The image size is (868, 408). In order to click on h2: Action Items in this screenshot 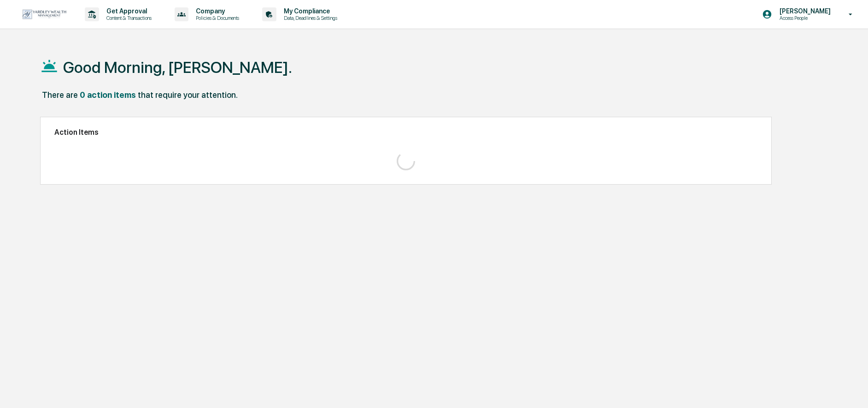, I will do `click(406, 132)`.